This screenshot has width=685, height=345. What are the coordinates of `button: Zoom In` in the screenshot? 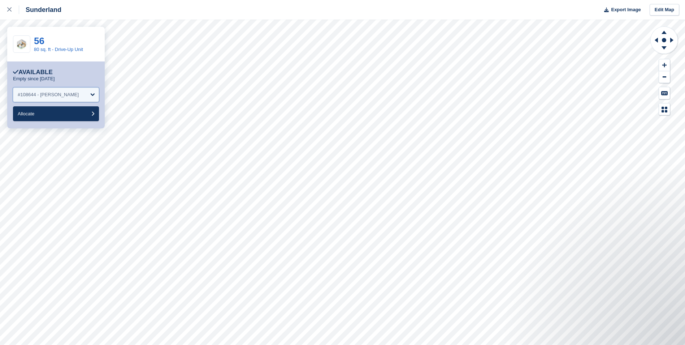 It's located at (665, 65).